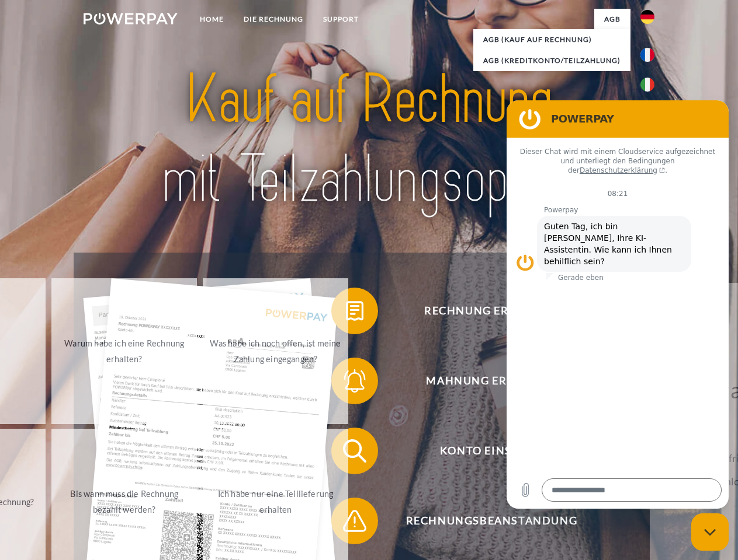 This screenshot has height=560, width=738. I want to click on img: it, so click(647, 85).